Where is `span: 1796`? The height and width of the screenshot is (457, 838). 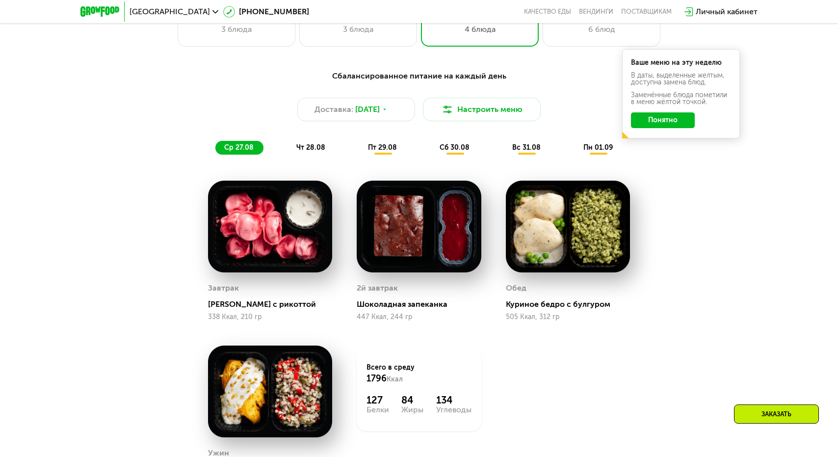
span: 1796 is located at coordinates (376, 378).